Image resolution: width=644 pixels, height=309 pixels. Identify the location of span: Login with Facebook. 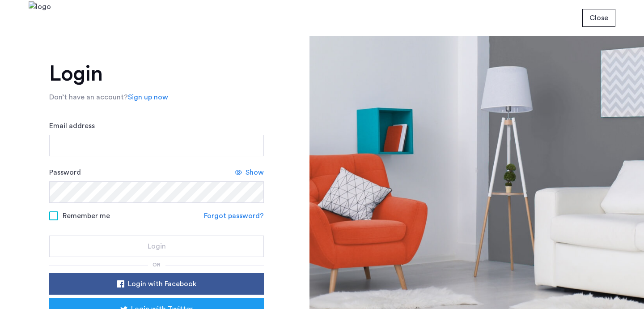
(162, 284).